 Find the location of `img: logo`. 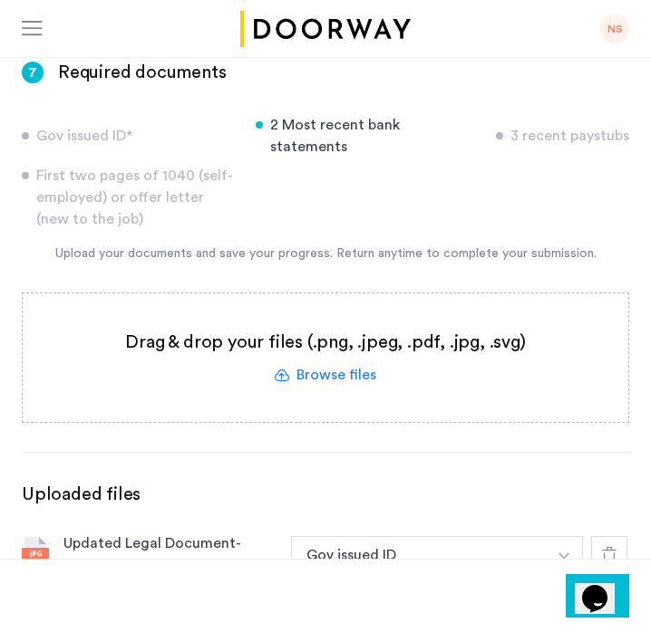

img: logo is located at coordinates (325, 29).